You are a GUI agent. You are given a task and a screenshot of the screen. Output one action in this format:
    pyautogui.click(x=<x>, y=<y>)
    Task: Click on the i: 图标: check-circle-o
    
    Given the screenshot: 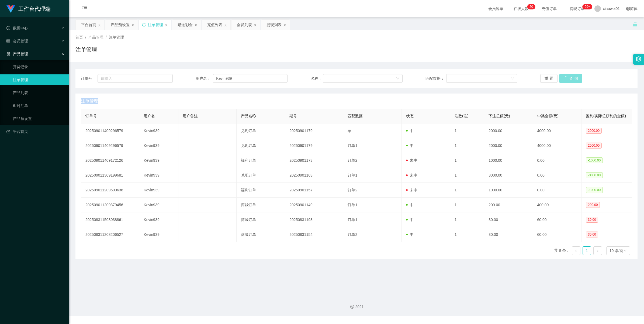 What is the action you would take?
    pyautogui.click(x=8, y=28)
    